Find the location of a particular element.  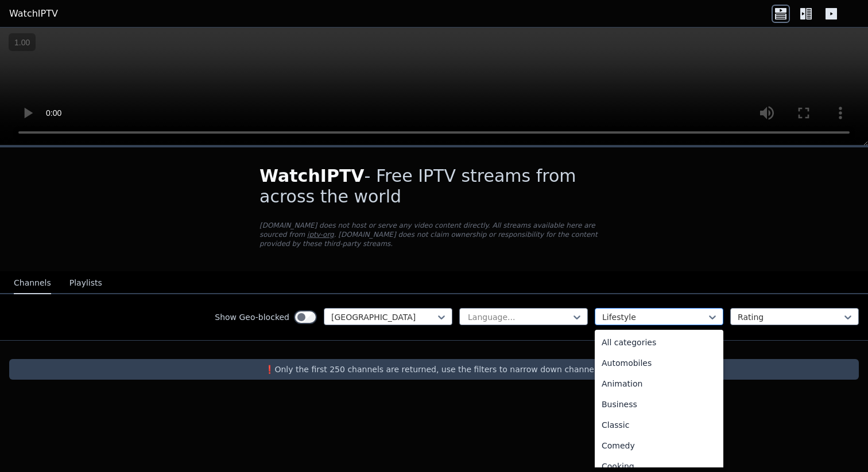

a: iptv-org is located at coordinates (320, 235).